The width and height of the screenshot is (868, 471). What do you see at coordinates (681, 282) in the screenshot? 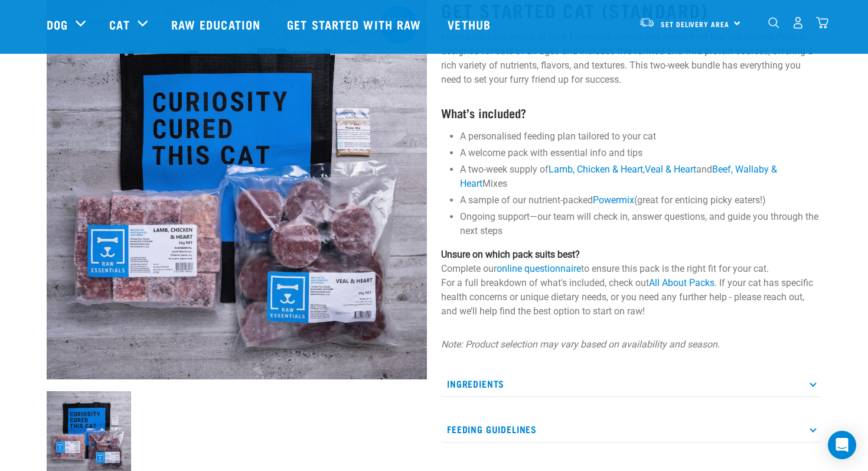
I see `a: All About Packs` at bounding box center [681, 282].